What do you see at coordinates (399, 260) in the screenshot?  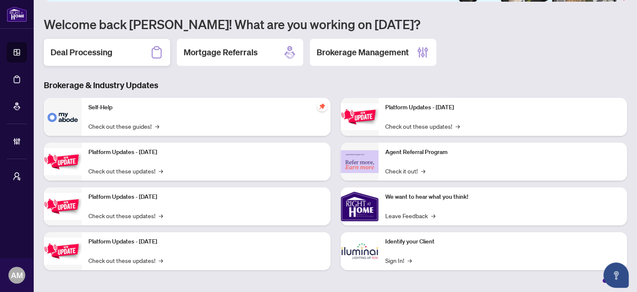 I see `a: Sign In!→` at bounding box center [399, 260].